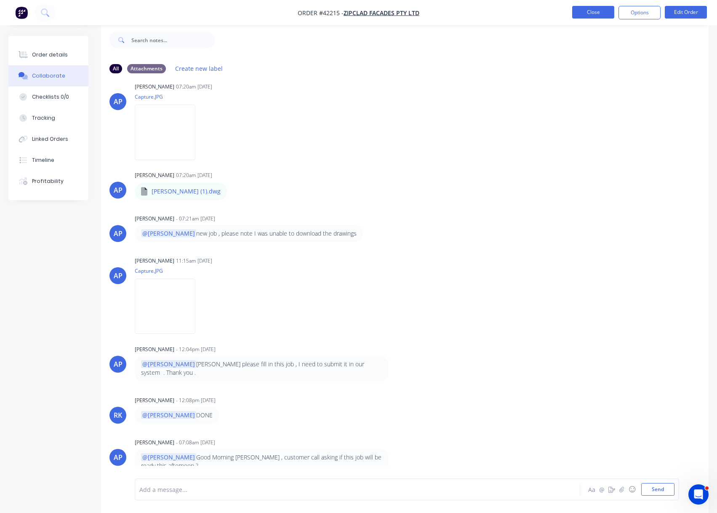 This screenshot has height=513, width=717. What do you see at coordinates (43, 160) in the screenshot?
I see `div: Timeline` at bounding box center [43, 160].